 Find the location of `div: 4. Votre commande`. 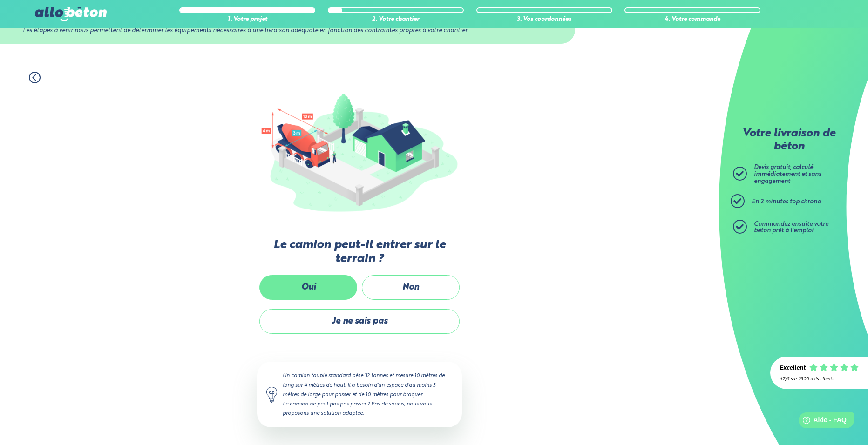

div: 4. Votre commande is located at coordinates (693, 20).